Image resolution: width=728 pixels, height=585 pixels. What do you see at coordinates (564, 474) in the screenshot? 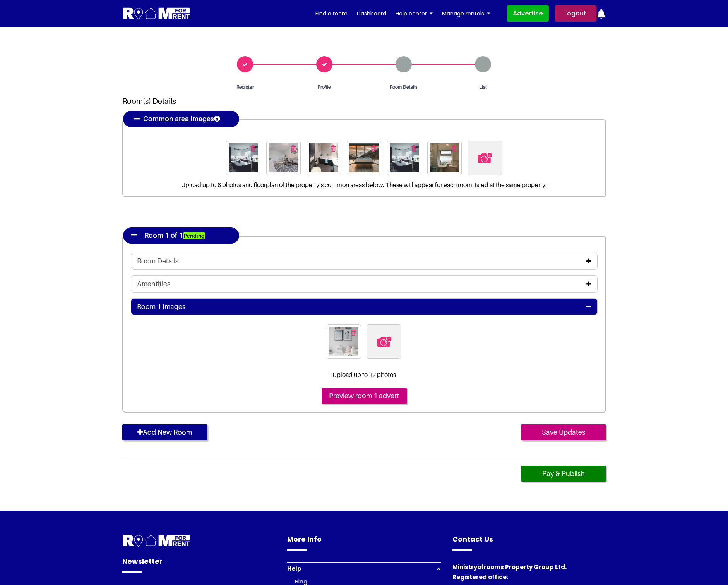
I see `a: Pay & Publish` at bounding box center [564, 474].